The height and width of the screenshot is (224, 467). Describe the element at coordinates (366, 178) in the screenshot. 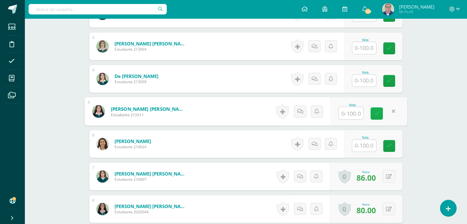

I see `span: 86.00` at that location.